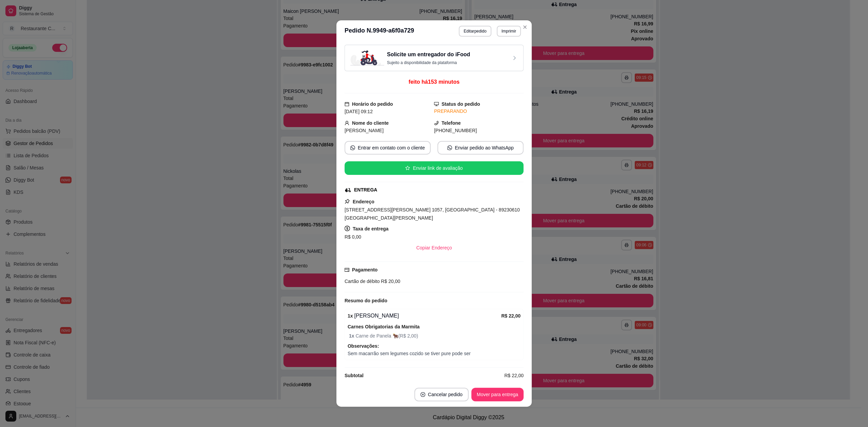 The image size is (868, 427). Describe the element at coordinates (363, 202) in the screenshot. I see `strong: Endereço` at that location.